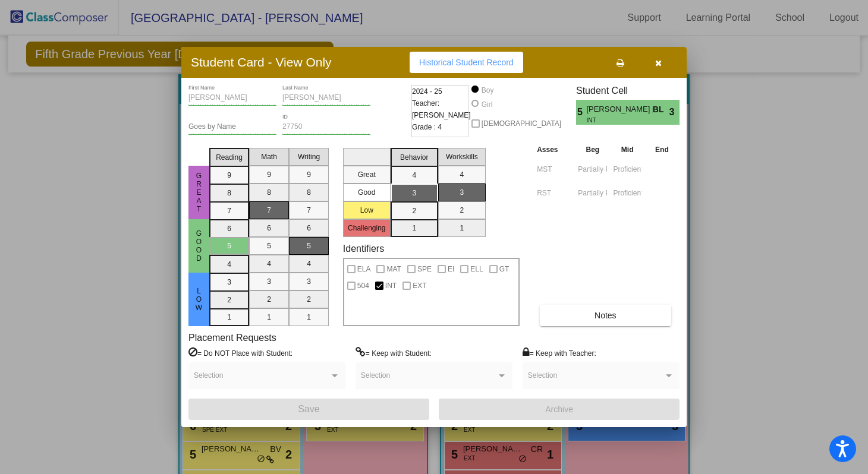  I want to click on span: BL, so click(661, 109).